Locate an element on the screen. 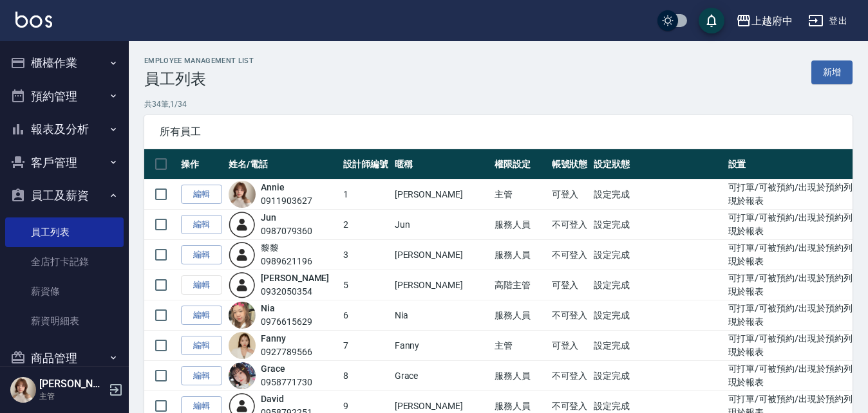 The image size is (868, 413). div: 0927789566 is located at coordinates (286, 352).